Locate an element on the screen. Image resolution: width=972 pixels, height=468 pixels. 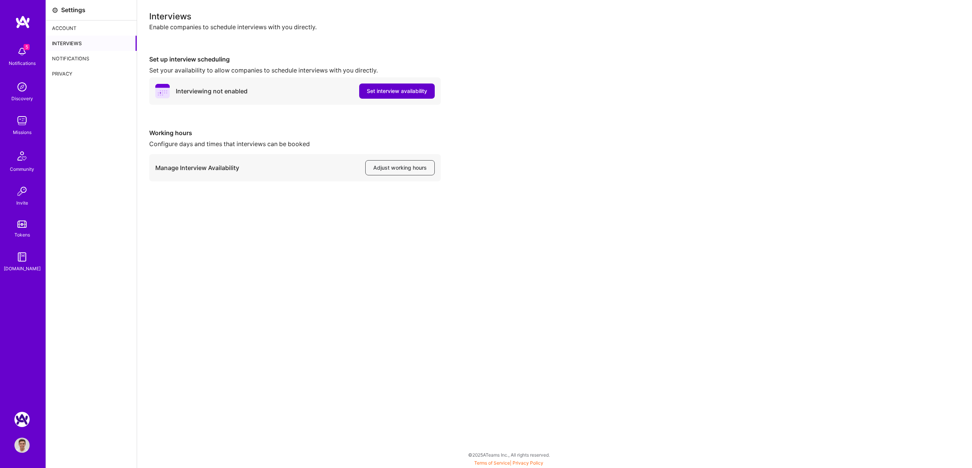
div: © 2025 ATeams Inc., All rights reserved. is located at coordinates (509, 455).